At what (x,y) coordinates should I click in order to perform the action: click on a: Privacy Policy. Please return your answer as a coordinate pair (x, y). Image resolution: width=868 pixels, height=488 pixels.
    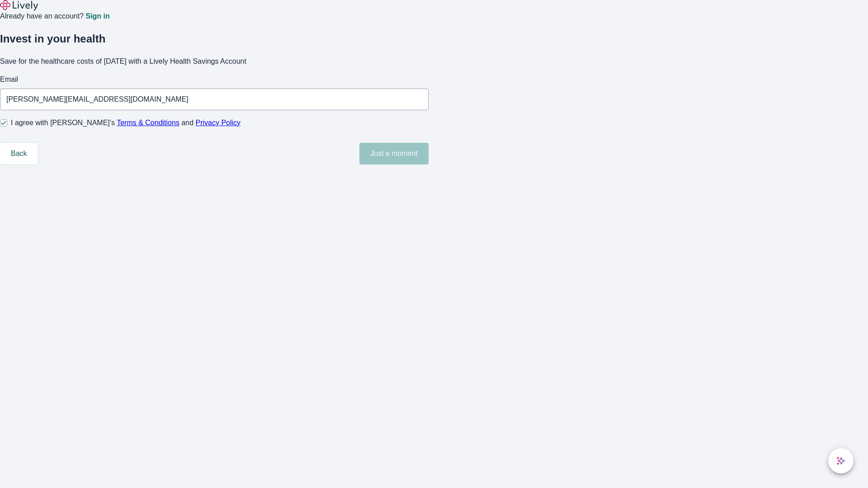
    Looking at the image, I should click on (218, 122).